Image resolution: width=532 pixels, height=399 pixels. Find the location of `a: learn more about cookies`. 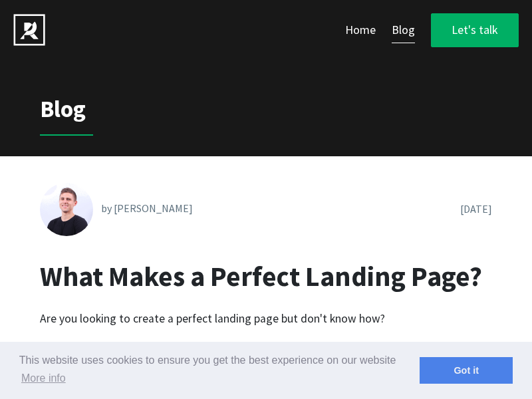

a: learn more about cookies is located at coordinates (43, 378).